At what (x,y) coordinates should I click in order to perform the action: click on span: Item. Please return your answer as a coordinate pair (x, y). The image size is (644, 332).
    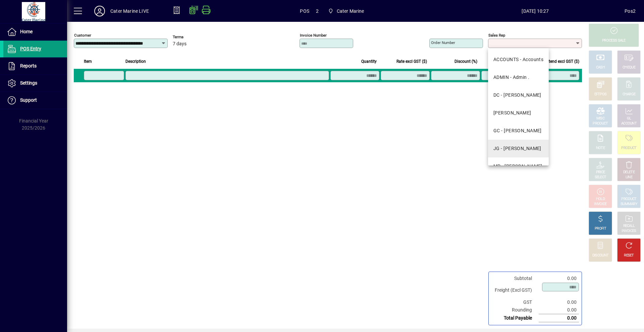
    Looking at the image, I should click on (88, 61).